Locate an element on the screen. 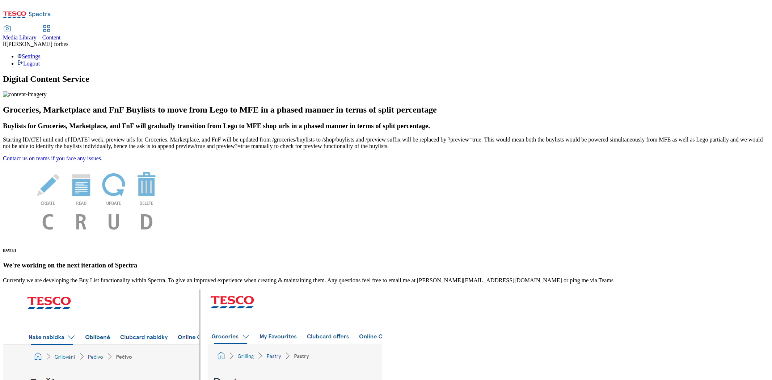 This screenshot has width=772, height=380. span: Content is located at coordinates (51, 37).